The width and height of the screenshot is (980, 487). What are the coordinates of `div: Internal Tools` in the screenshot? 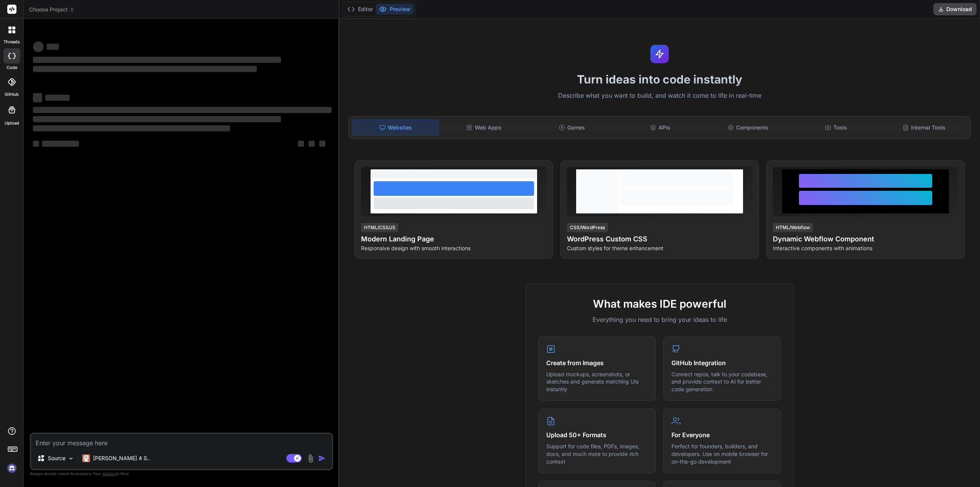 It's located at (925, 128).